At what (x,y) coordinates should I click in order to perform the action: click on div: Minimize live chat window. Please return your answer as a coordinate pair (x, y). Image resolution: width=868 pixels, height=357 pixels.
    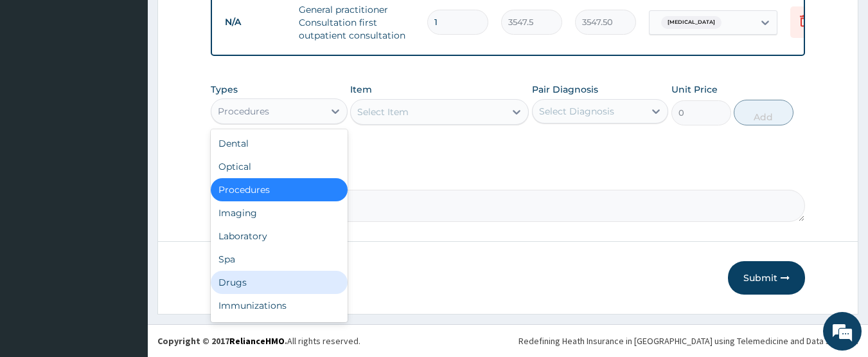
    Looking at the image, I should click on (226, 22).